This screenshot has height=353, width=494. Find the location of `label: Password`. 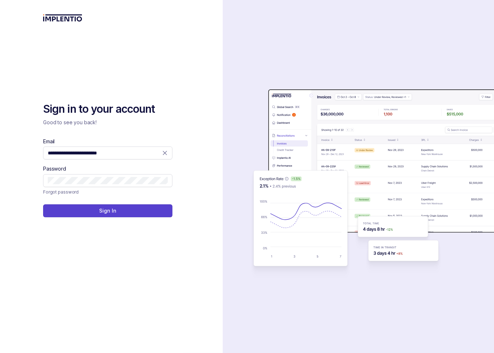

label: Password is located at coordinates (55, 169).